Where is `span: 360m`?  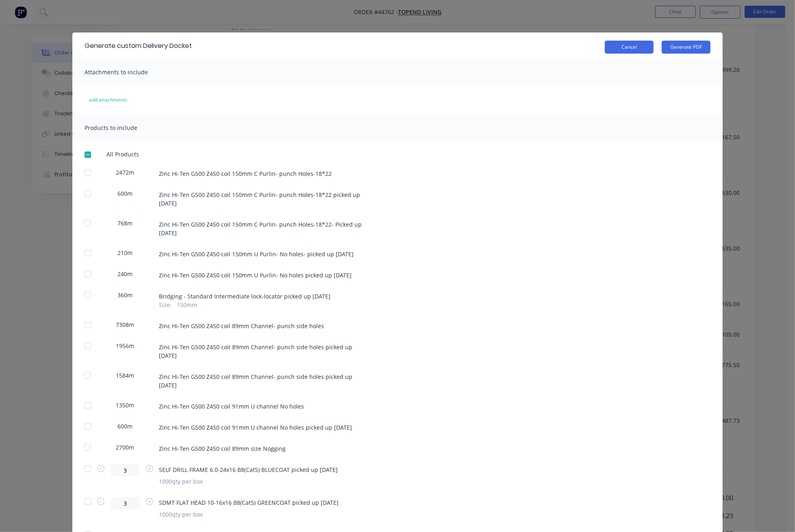 span: 360m is located at coordinates (125, 295).